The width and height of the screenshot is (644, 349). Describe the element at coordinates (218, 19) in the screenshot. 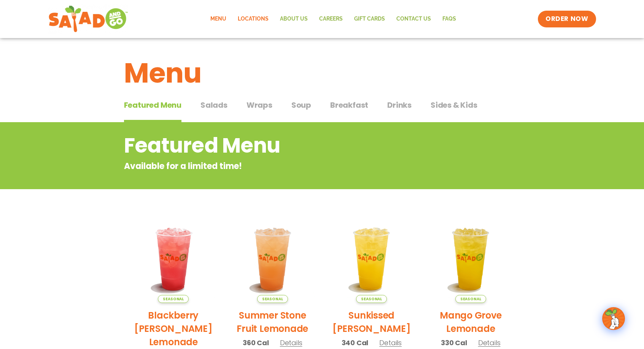

I see `a: Menu` at that location.